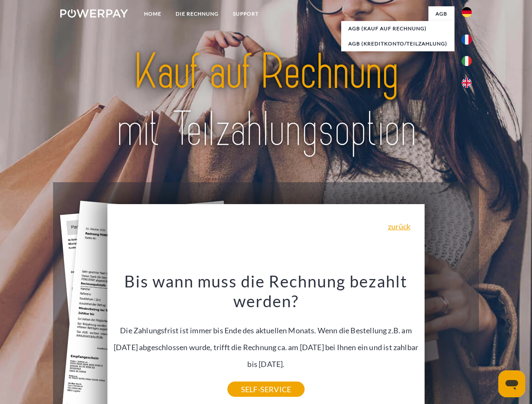 This screenshot has width=532, height=404. Describe the element at coordinates (398, 226) in the screenshot. I see `a: zurück` at that location.